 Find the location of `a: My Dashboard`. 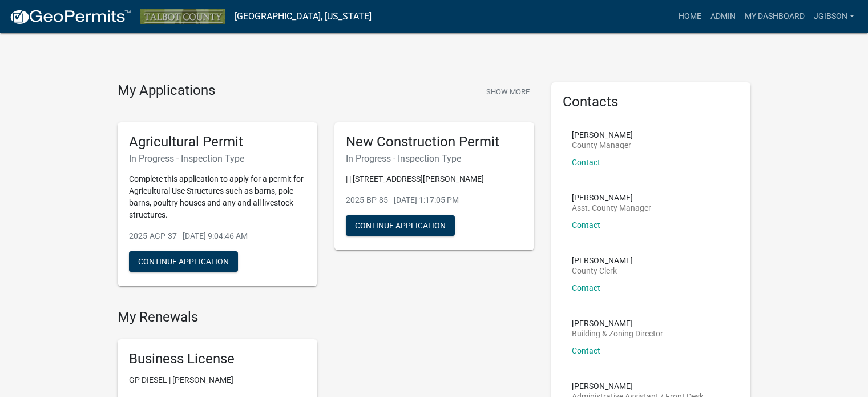

a: My Dashboard is located at coordinates (774, 17).